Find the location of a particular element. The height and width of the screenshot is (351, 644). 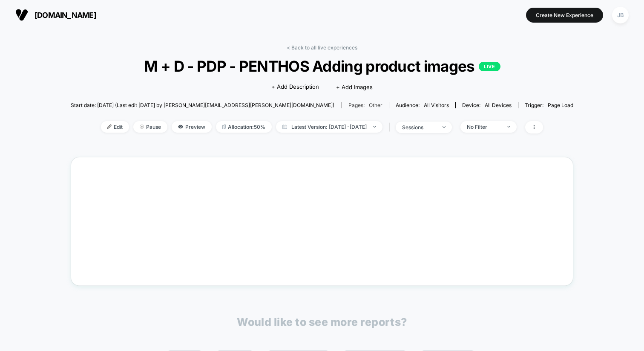

span: Edit is located at coordinates (115, 127).